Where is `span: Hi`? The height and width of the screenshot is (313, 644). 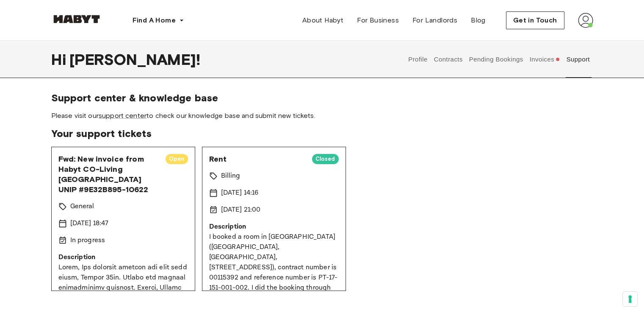
span: Hi is located at coordinates (60, 59).